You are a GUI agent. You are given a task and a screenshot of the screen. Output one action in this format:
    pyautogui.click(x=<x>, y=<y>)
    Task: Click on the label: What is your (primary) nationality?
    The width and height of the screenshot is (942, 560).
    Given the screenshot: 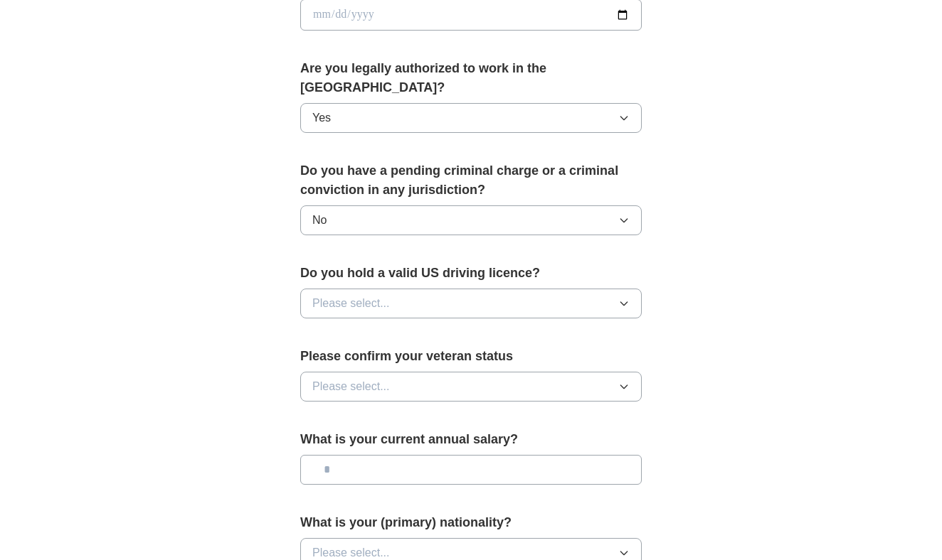 What is the action you would take?
    pyautogui.click(x=471, y=522)
    